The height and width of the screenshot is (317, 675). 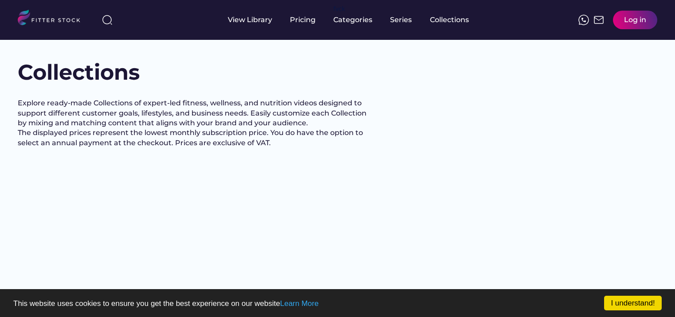 I want to click on div: Categories, so click(x=353, y=20).